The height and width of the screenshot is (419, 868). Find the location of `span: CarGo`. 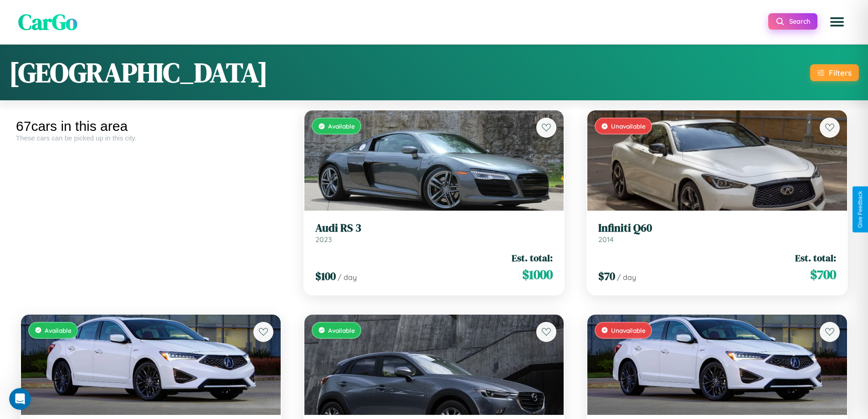

span: CarGo is located at coordinates (48, 22).